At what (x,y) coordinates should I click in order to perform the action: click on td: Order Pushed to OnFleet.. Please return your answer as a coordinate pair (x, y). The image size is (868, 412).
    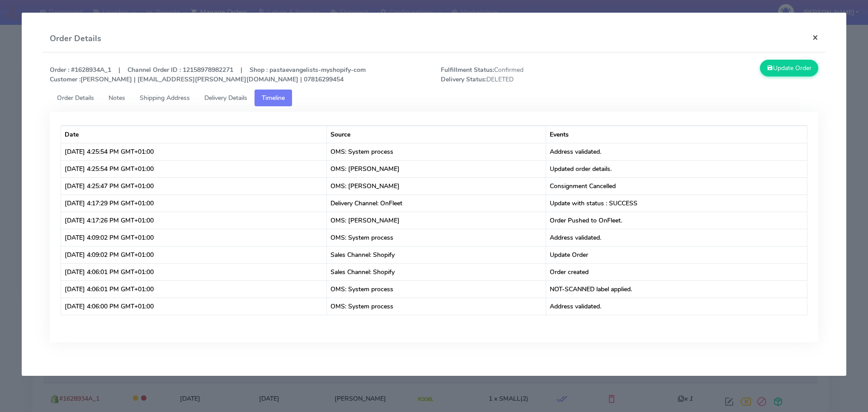
    Looking at the image, I should click on (677, 220).